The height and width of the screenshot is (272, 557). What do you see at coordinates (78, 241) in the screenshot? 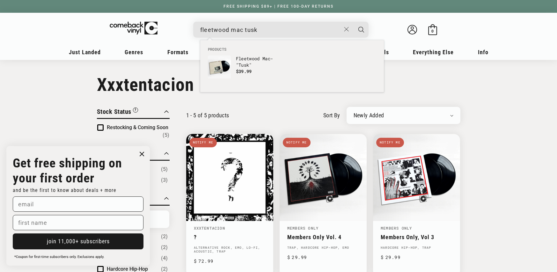
I see `button: join 11,000+ subscribers` at bounding box center [78, 241].